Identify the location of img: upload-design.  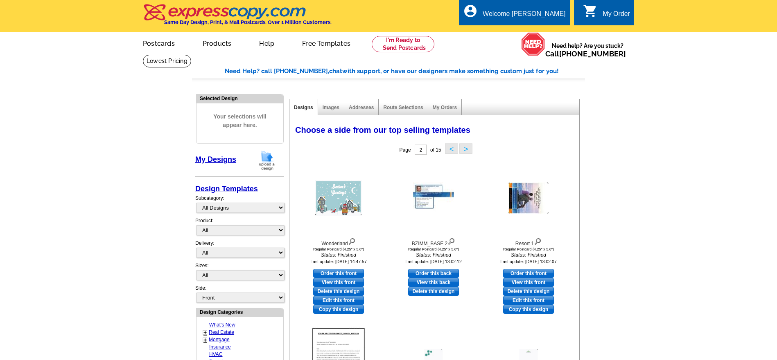
(267, 160).